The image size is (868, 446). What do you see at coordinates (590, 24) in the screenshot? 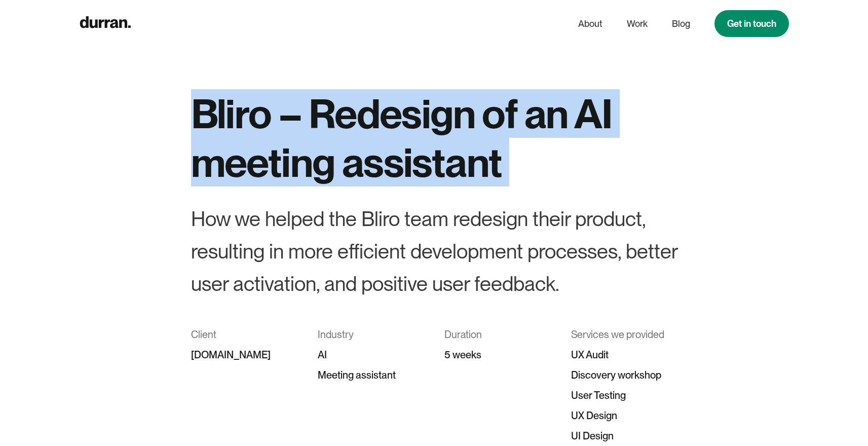
I see `a: About` at bounding box center [590, 24].